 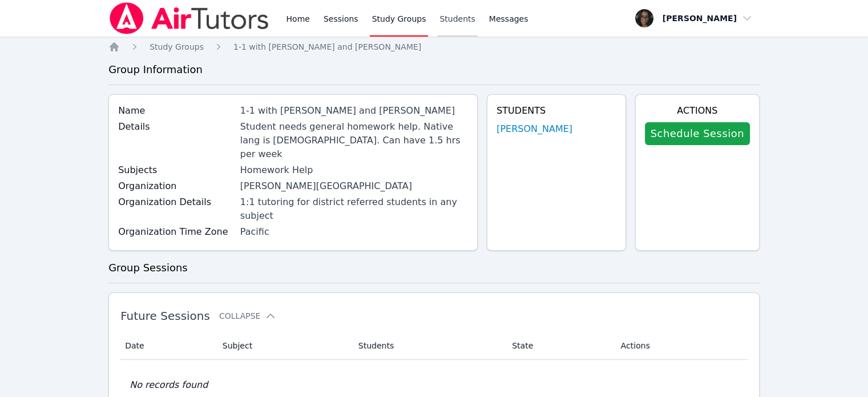 What do you see at coordinates (509, 19) in the screenshot?
I see `span: Messages` at bounding box center [509, 19].